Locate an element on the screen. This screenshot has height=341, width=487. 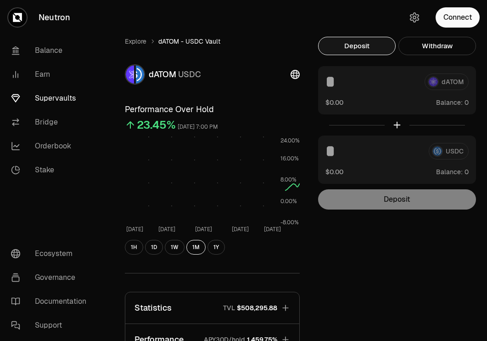
a: Balance is located at coordinates (51, 50).